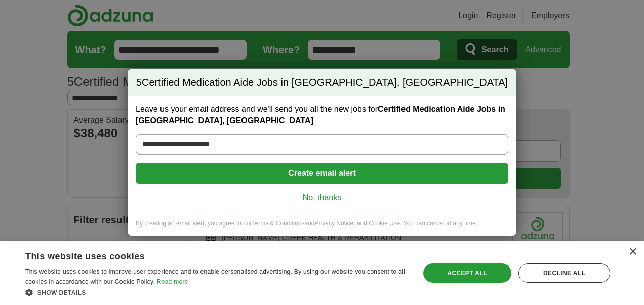 This screenshot has width=644, height=305. I want to click on div: Decline all, so click(564, 273).